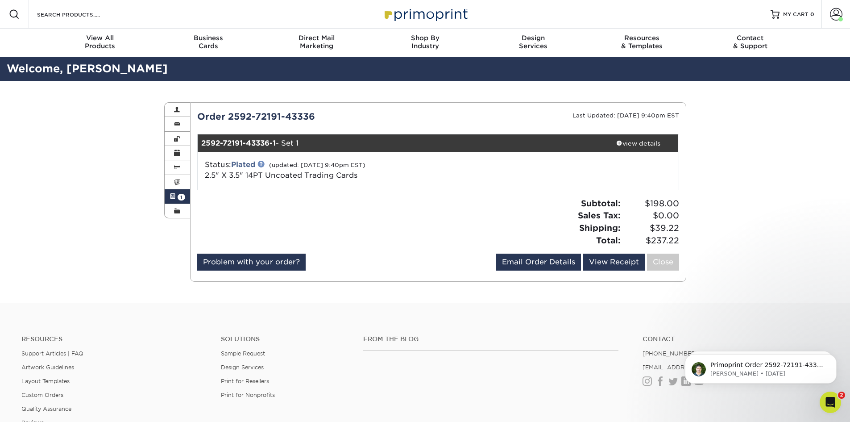  Describe the element at coordinates (208, 43) in the screenshot. I see `a: BusinessCards` at that location.